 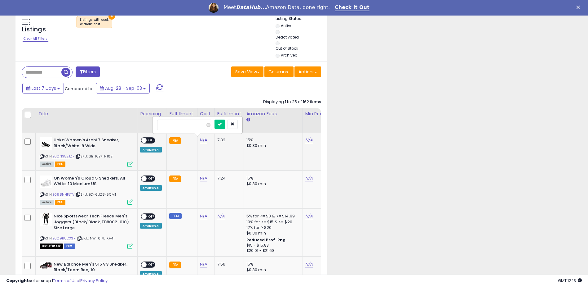 What do you see at coordinates (175, 216) in the screenshot?
I see `small: FBM` at bounding box center [175, 216].